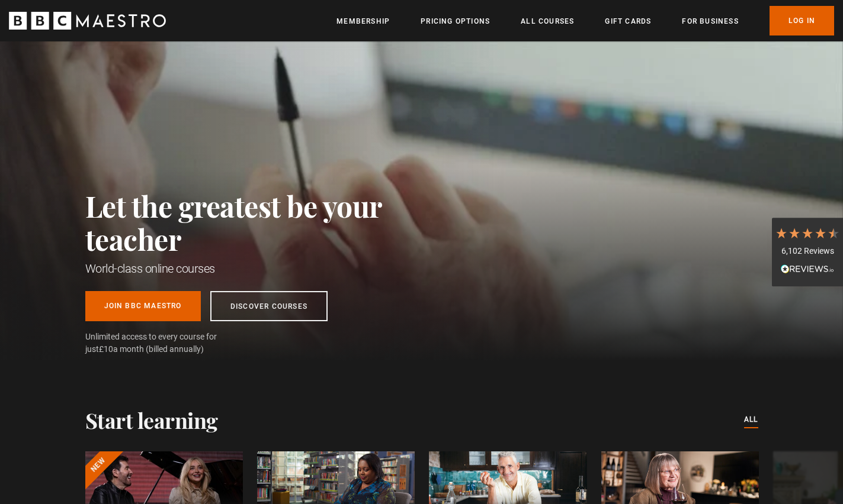  What do you see at coordinates (143, 306) in the screenshot?
I see `a: Join BBC Maestro` at bounding box center [143, 306].